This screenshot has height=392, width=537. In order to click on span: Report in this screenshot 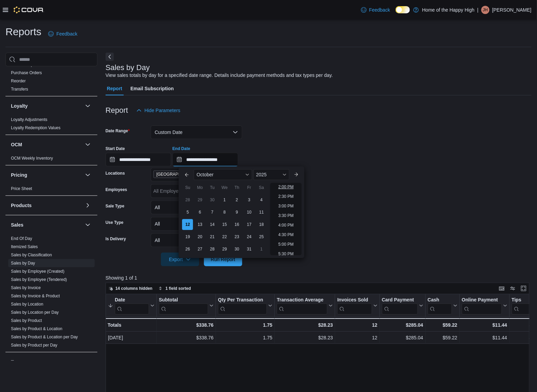, I will do `click(115, 88)`.